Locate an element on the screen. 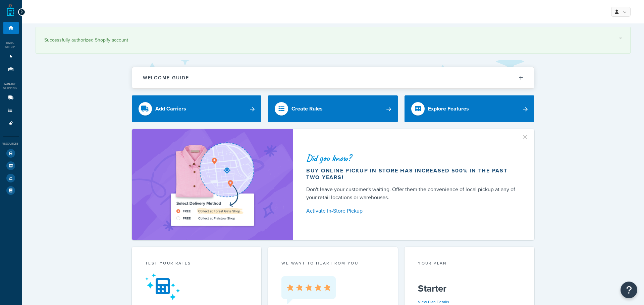 The width and height of the screenshot is (644, 305). div: Your Plan is located at coordinates (470, 264).